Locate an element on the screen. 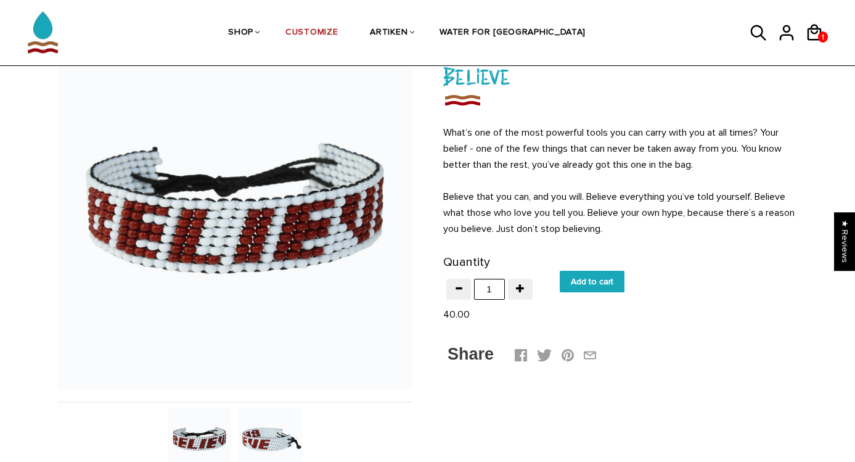  span: 40.00 is located at coordinates (456, 314).